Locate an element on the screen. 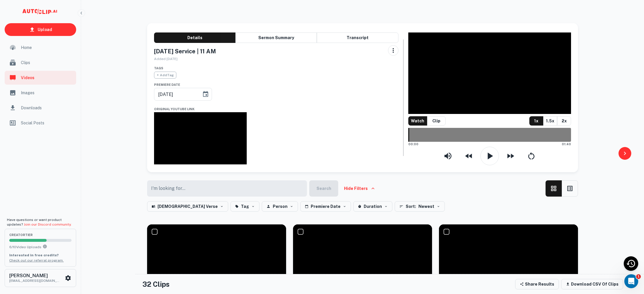 Image resolution: width=644 pixels, height=294 pixels. button: 2x is located at coordinates (564, 121).